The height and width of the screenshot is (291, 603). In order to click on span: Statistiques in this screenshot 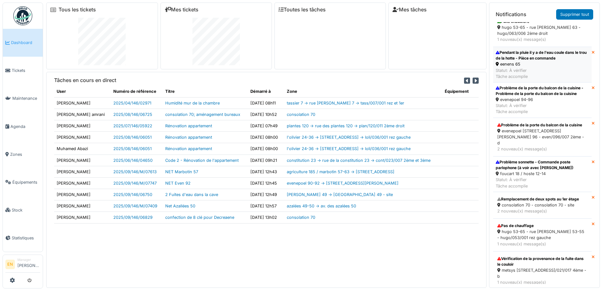, I will do `click(26, 238)`.